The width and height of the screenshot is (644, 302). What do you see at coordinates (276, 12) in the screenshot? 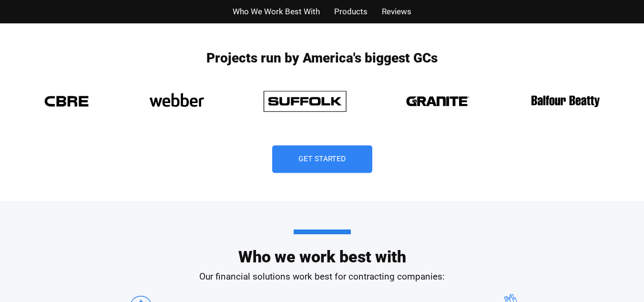
I see `a: Who We Work Best With` at bounding box center [276, 12].